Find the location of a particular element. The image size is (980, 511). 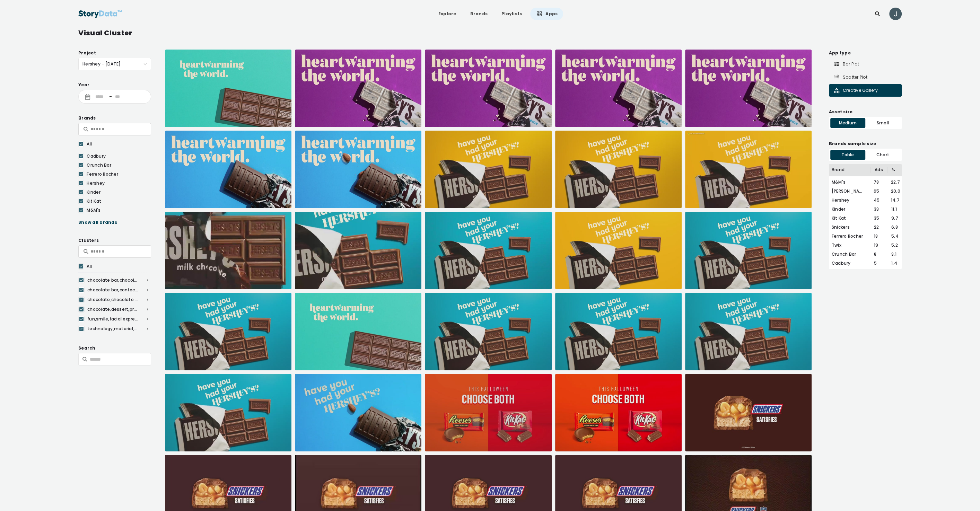

img: Hersheys_pathmatics_397055150__016.jpeg is located at coordinates (488, 88).